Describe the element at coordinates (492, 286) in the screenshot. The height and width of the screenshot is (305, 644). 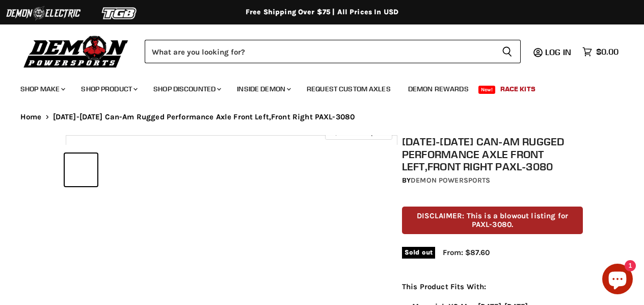
I see `p: This Product Fits With:` at that location.